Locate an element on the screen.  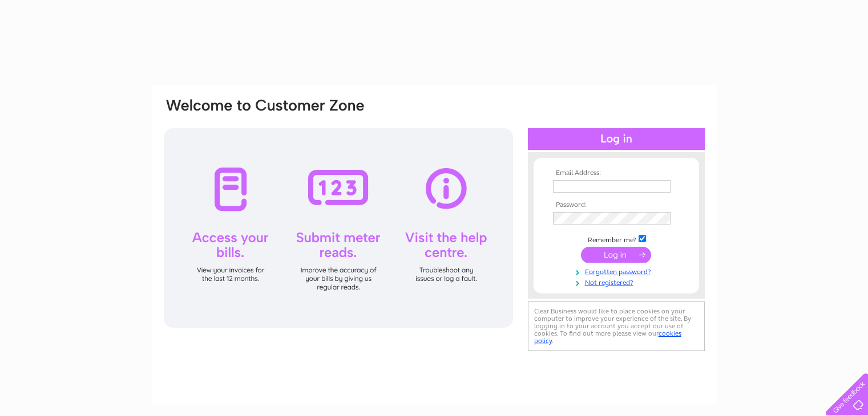
input: Submit is located at coordinates (616, 255).